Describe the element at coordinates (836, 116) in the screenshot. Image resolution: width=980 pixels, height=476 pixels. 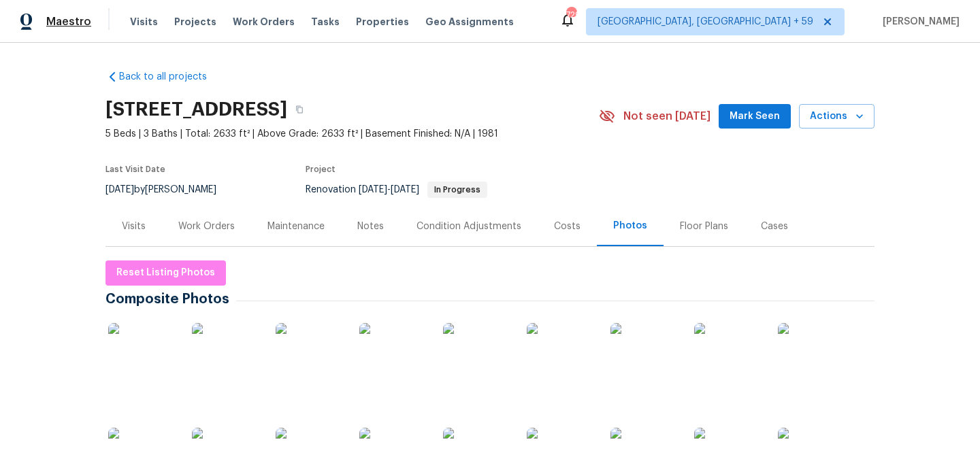
I see `span: Actions` at that location.